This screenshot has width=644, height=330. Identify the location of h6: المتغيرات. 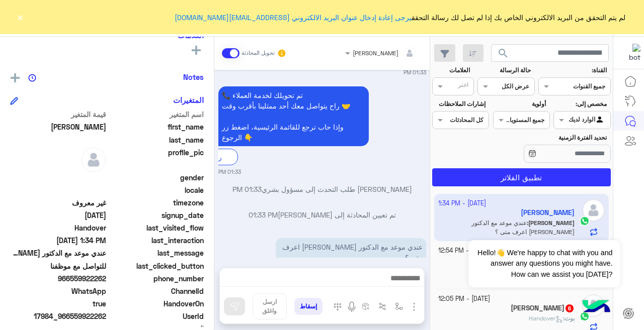
(188, 100).